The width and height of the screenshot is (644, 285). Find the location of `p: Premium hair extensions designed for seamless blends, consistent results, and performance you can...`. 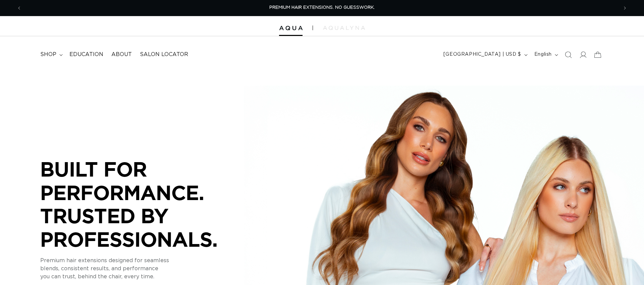

p: Premium hair extensions designed for seamless blends, consistent results, and performance you can... is located at coordinates (141, 268).